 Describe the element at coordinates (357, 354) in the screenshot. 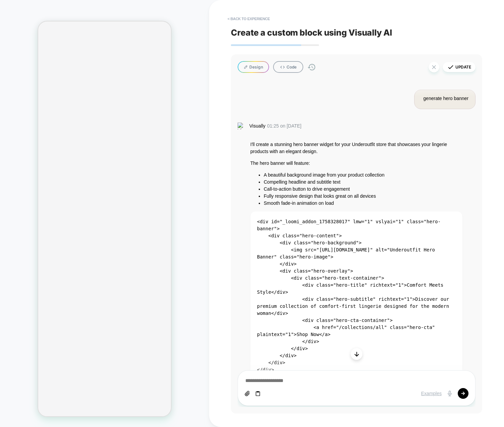

I see `button: Scroll to bottom` at that location.